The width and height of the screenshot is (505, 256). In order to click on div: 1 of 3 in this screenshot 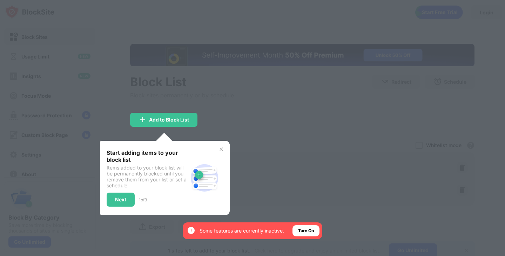, I will do `click(143, 200)`.